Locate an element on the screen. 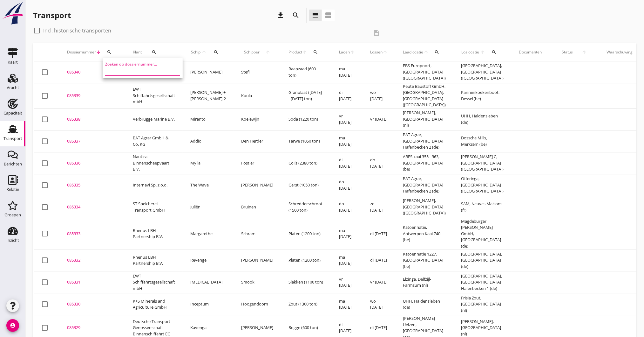 The image size is (644, 337). td: Fostier is located at coordinates (257, 163).